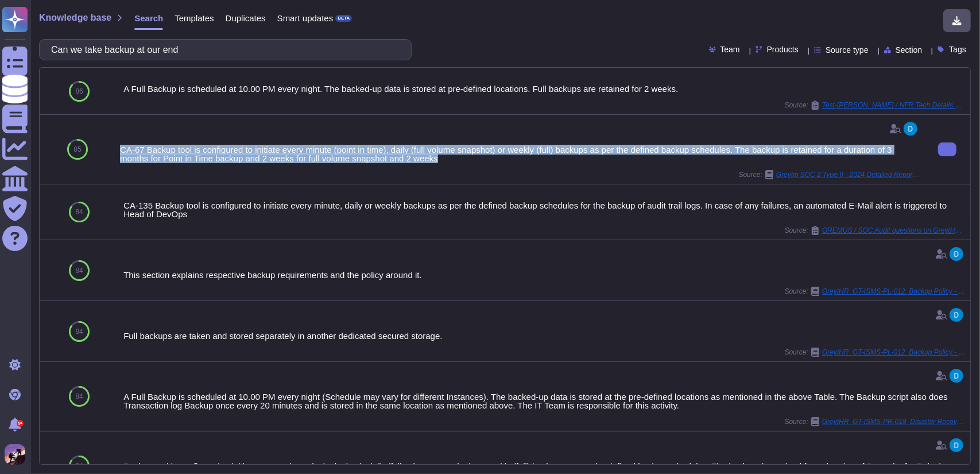  I want to click on div: CA-135 Backup tool is configured to initiate every minute, daily or weekly backups as per the def..., so click(544, 210).